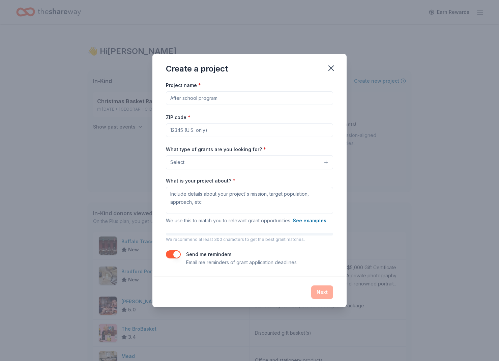  Describe the element at coordinates (177, 162) in the screenshot. I see `span: Select` at that location.